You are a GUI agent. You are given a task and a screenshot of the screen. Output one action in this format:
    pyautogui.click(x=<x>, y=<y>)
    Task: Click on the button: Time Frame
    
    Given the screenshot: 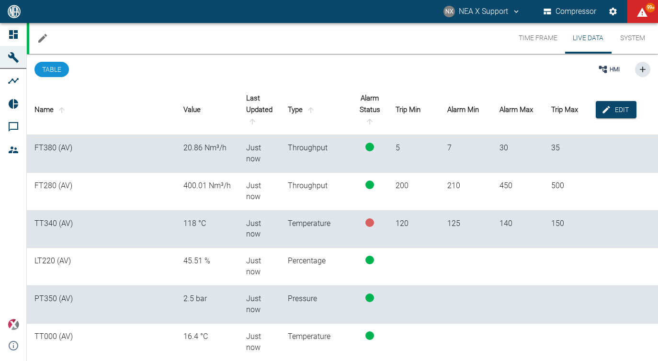 What is the action you would take?
    pyautogui.click(x=538, y=38)
    